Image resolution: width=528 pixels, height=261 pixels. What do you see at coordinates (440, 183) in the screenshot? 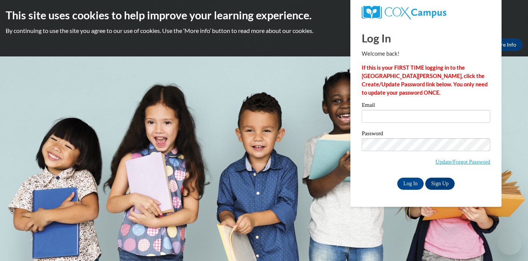
I see `a: Sign Up` at bounding box center [440, 183].